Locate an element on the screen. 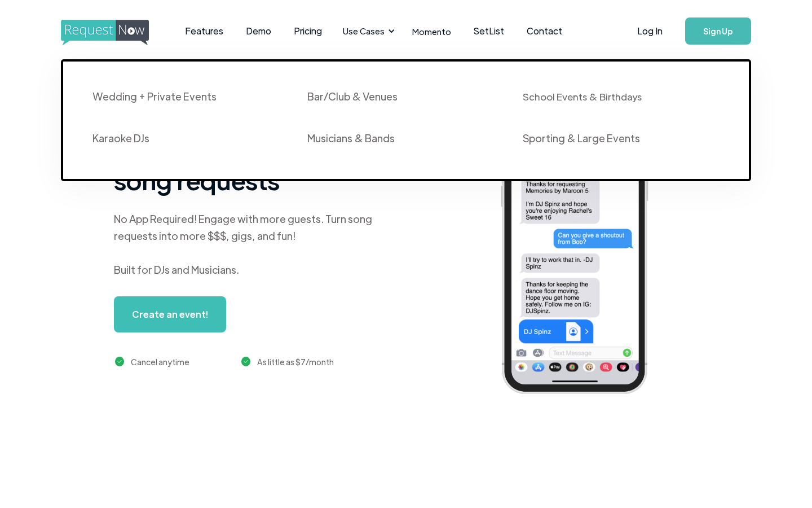 The height and width of the screenshot is (508, 812). a: home is located at coordinates (103, 31).